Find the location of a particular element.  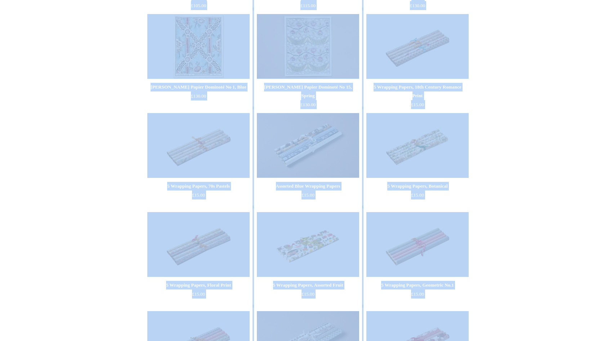

a: 5 Wrapping Papers, 70s Pastels £15.00 is located at coordinates (198, 197).